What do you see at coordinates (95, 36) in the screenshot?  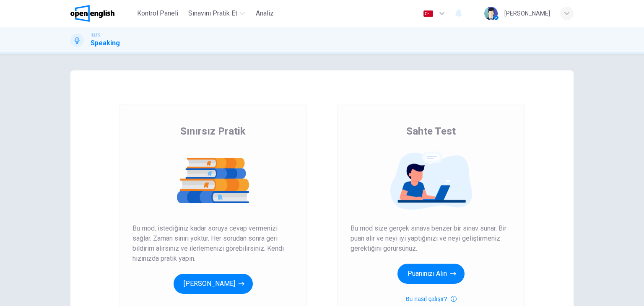 I see `span: IELTS` at bounding box center [95, 36].